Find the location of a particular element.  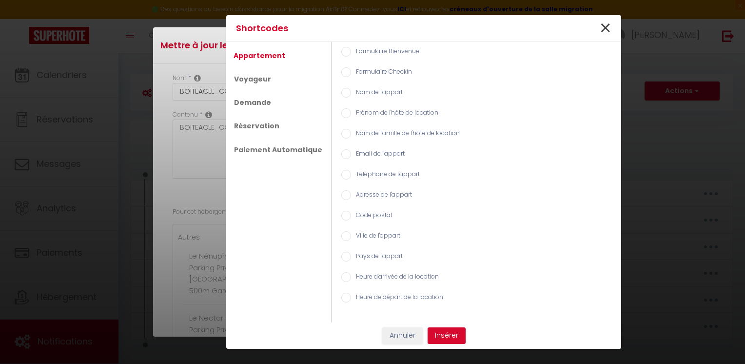

a: Demande is located at coordinates (253, 102).